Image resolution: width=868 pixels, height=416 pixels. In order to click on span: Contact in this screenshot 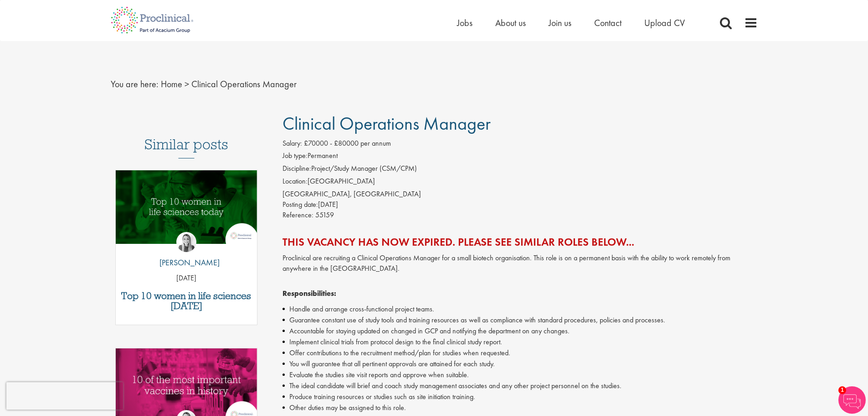, I will do `click(608, 23)`.